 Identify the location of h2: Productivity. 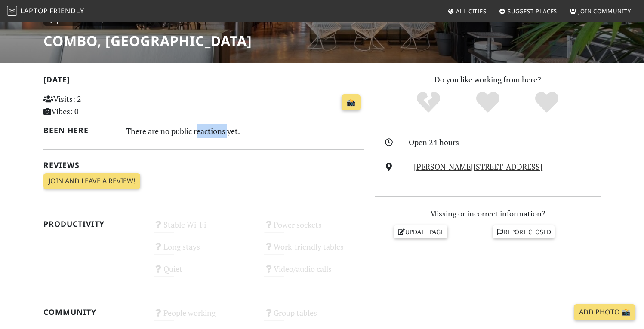
(93, 224).